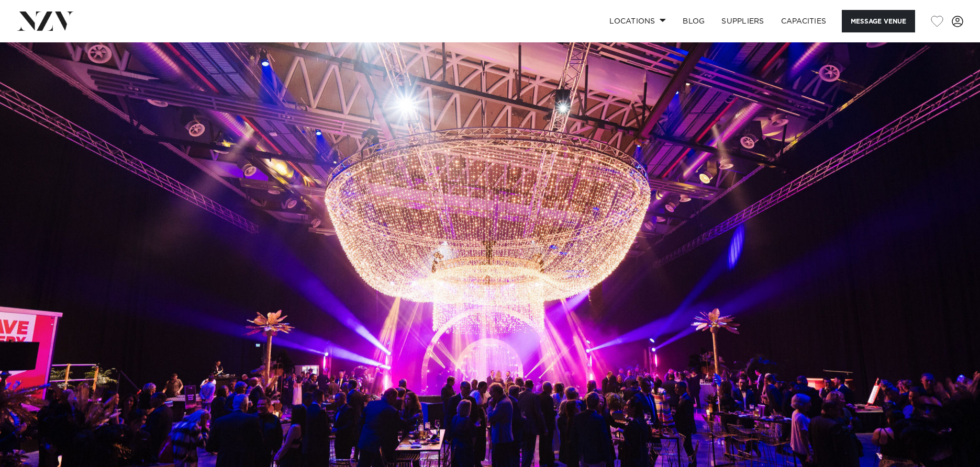 The height and width of the screenshot is (467, 980). Describe the element at coordinates (804, 21) in the screenshot. I see `a: Capacities` at that location.